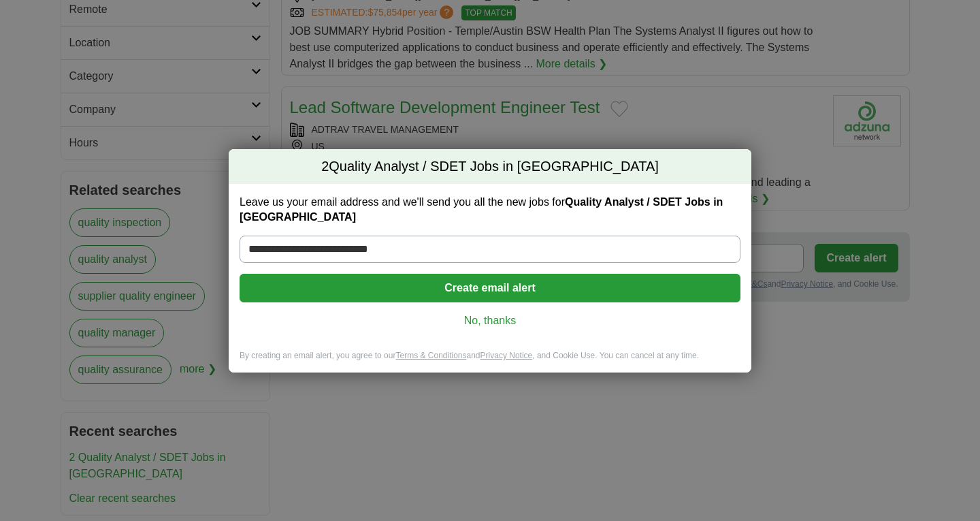 This screenshot has height=521, width=980. What do you see at coordinates (490, 288) in the screenshot?
I see `button: Create email alert` at bounding box center [490, 288].